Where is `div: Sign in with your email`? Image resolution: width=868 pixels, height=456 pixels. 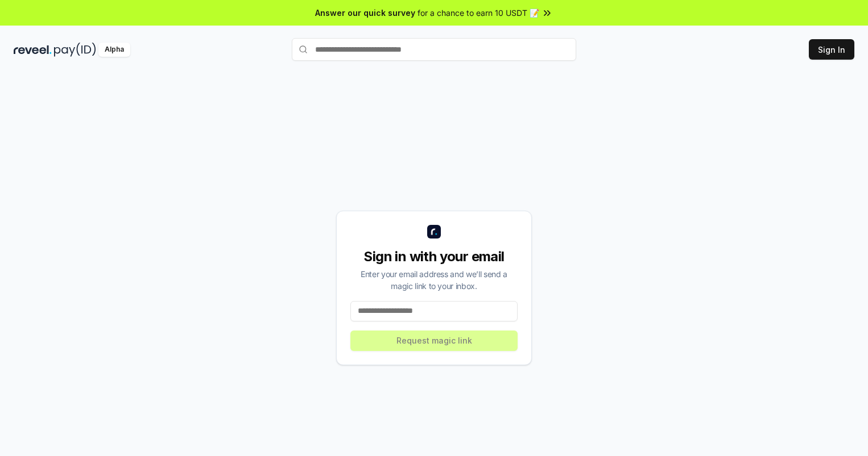
div: Sign in with your email is located at coordinates (434, 257).